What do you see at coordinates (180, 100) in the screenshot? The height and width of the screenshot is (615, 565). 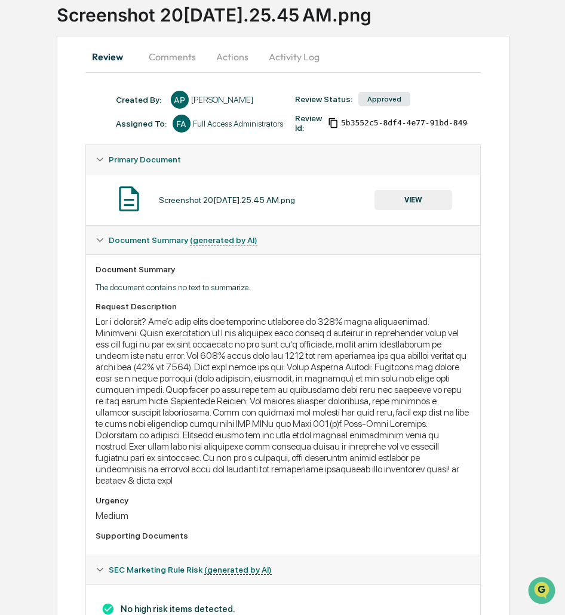 I see `div: AP` at bounding box center [180, 100].